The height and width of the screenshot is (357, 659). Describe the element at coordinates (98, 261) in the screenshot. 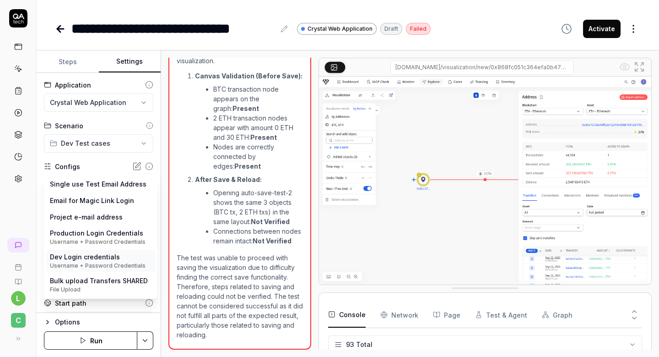

I see `div: Dev Login credentials` at that location.